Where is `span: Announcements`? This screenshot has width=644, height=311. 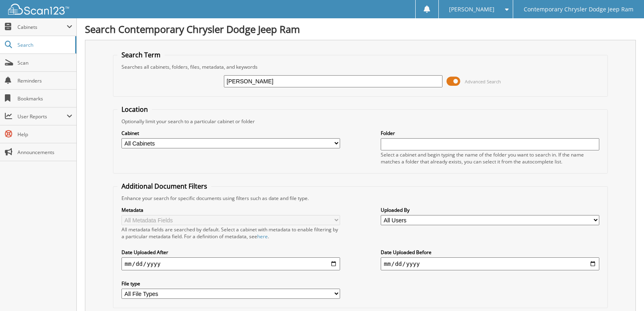
span: Announcements is located at coordinates (45, 152).